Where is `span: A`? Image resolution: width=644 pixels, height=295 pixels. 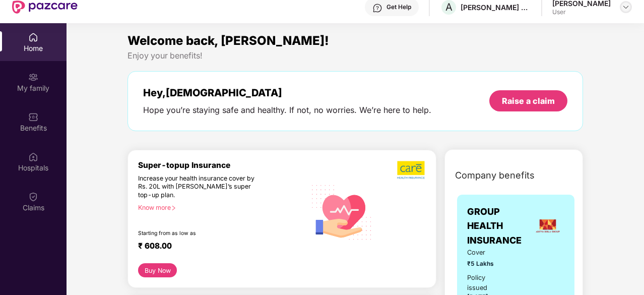 span: A is located at coordinates (449, 7).